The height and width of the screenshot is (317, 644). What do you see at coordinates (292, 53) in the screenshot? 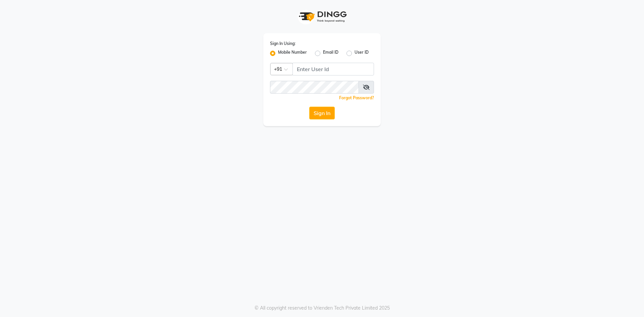
I see `label: Mobile Number` at bounding box center [292, 53].